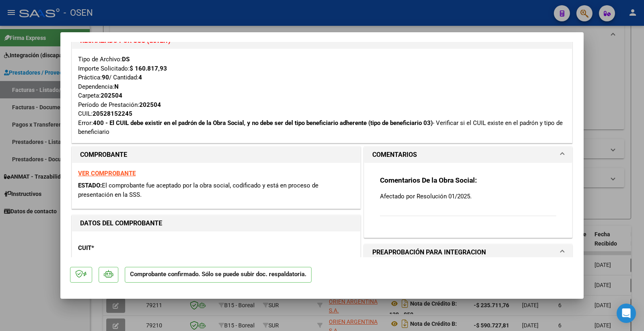  I want to click on p: CUIT, so click(120, 248).